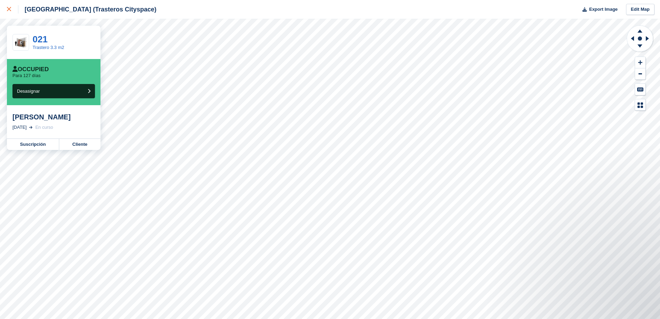 The width and height of the screenshot is (660, 319). What do you see at coordinates (33, 144) in the screenshot?
I see `a: Suscripción` at bounding box center [33, 144].